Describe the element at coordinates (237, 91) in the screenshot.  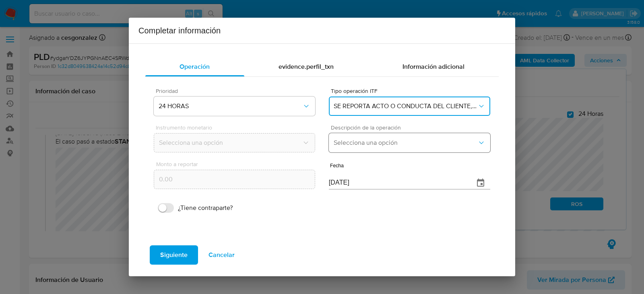
I see `span: Prioridad` at that location.